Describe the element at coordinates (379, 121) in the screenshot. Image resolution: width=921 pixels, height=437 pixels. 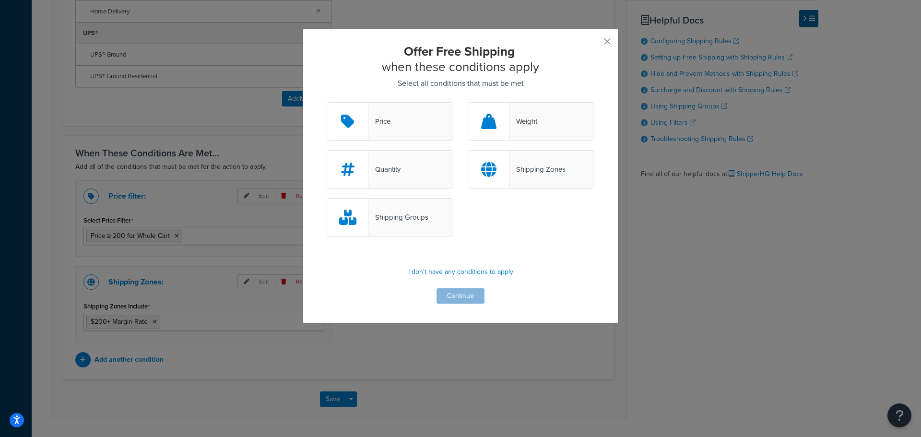
I see `div: Price` at that location.